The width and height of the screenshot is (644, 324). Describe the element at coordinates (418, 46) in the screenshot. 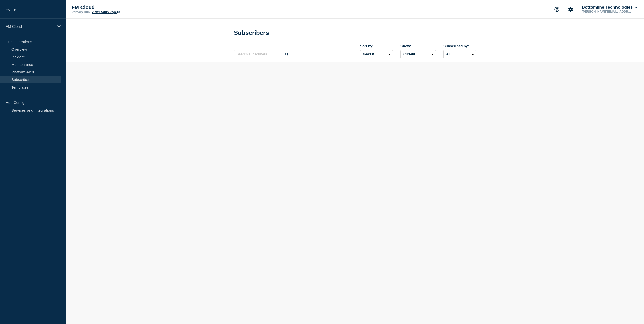

I see `div: Show:` at that location.